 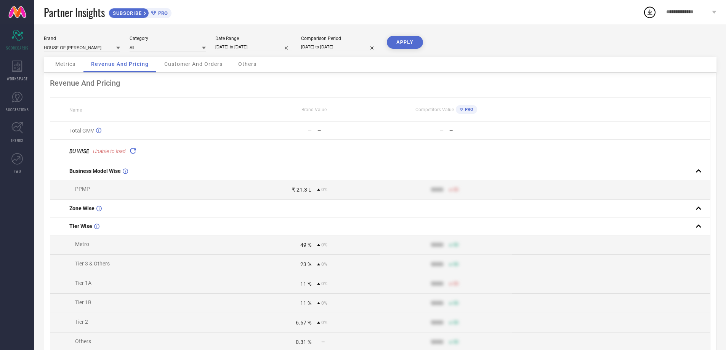 What do you see at coordinates (82, 209) in the screenshot?
I see `span: Zone Wise` at bounding box center [82, 209].